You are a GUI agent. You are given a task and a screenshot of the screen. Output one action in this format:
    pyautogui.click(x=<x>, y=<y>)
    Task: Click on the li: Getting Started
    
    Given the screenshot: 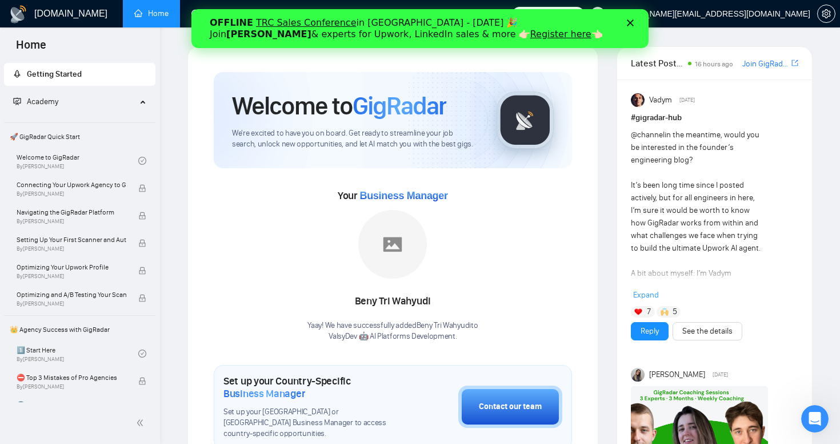 What is the action you would take?
    pyautogui.click(x=79, y=74)
    